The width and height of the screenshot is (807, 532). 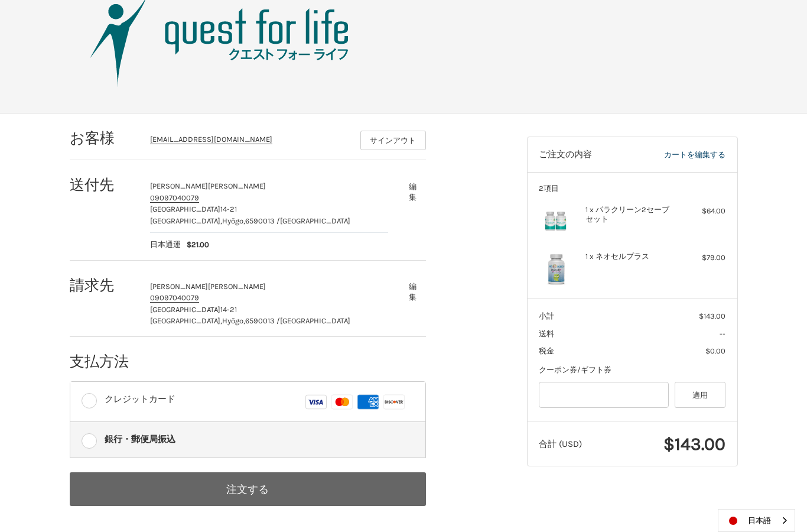 What do you see at coordinates (560, 444) in the screenshot?
I see `span: 合計 (USD)` at bounding box center [560, 444].